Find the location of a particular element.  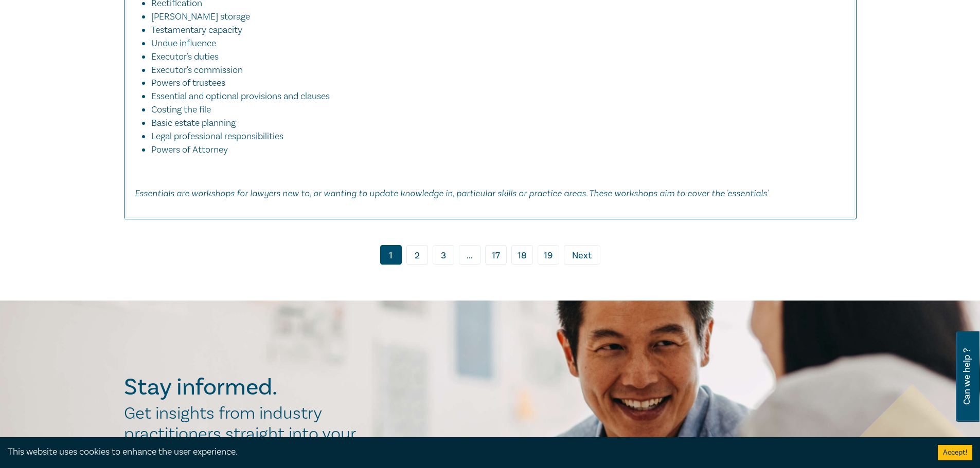

a: 2 is located at coordinates (417, 255).